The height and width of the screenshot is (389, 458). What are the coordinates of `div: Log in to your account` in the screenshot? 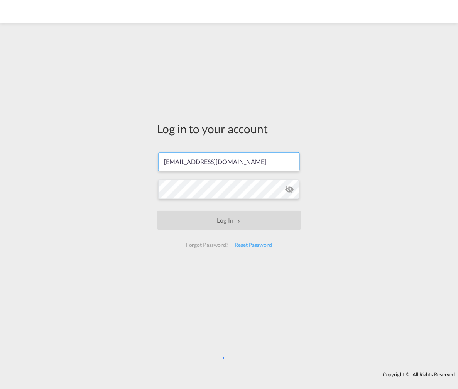 It's located at (229, 129).